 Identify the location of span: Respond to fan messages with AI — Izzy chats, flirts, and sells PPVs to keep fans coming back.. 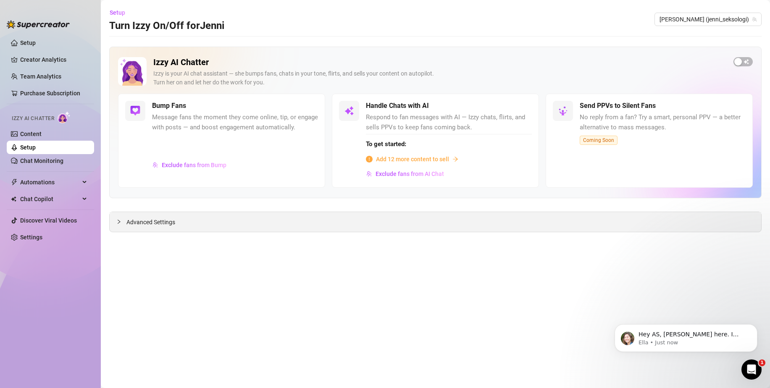
(448, 122).